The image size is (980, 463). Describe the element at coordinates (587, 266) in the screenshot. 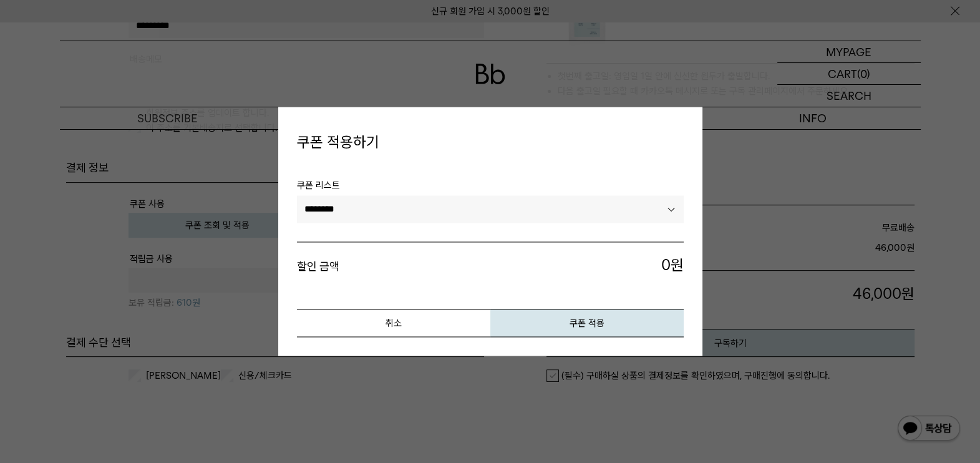

I see `span: 원` at that location.